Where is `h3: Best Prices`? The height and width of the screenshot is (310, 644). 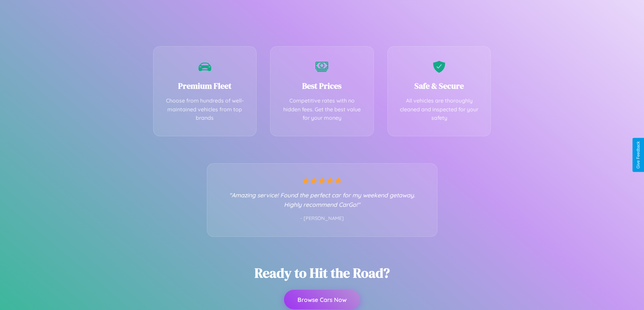 h3: Best Prices is located at coordinates (322, 86).